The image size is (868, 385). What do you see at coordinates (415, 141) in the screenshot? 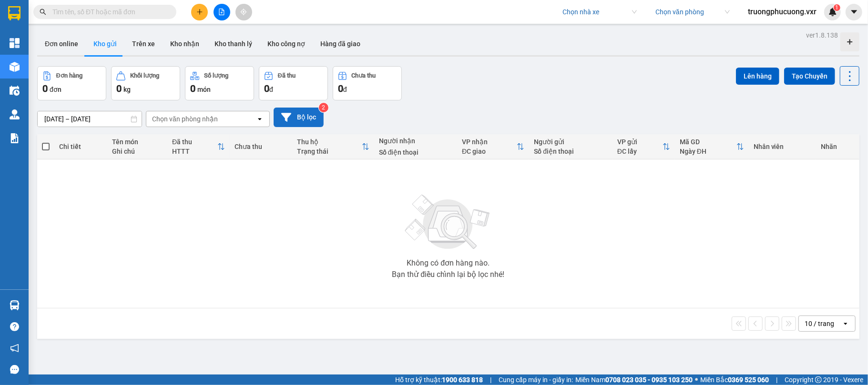
I see `div: Người nhận` at bounding box center [415, 141].